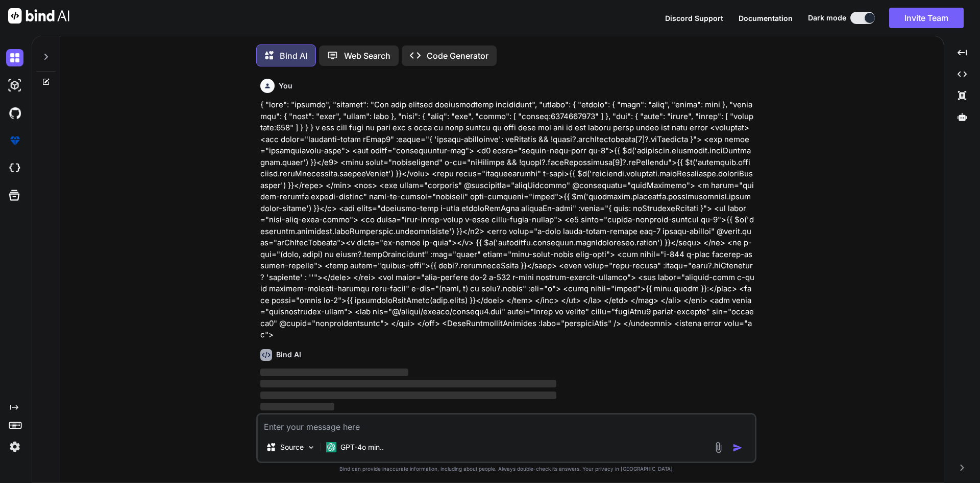  Describe the element at coordinates (766, 17) in the screenshot. I see `button: Documentation` at that location.